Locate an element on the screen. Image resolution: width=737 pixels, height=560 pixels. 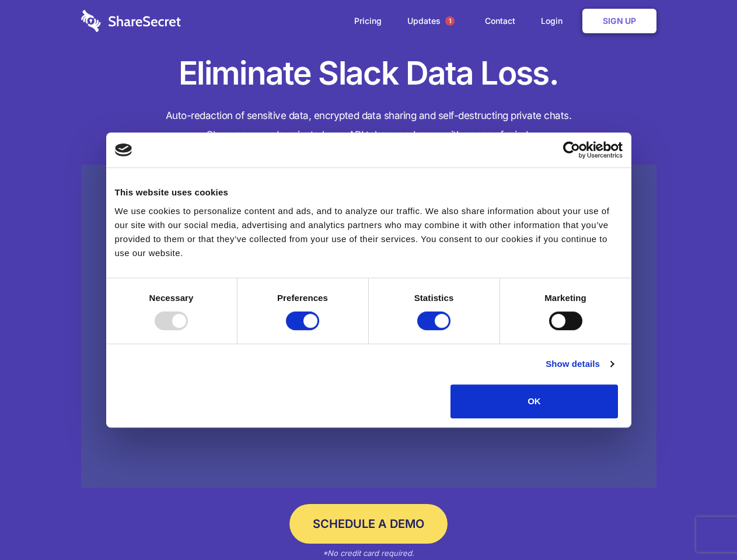
a: Usercentrics Cookiebot - opens in a new window is located at coordinates (572, 150).